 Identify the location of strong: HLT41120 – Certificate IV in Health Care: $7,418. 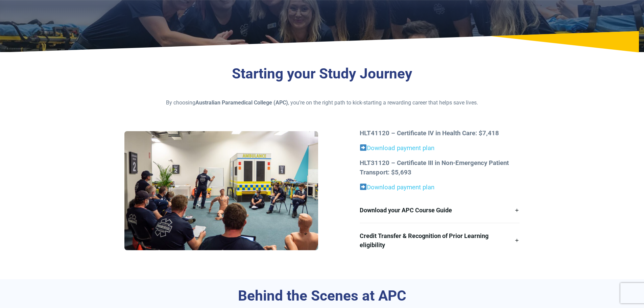
(429, 133).